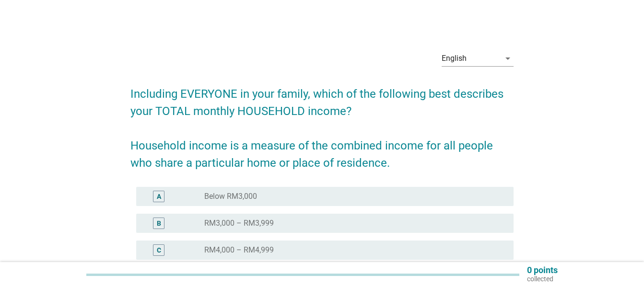  Describe the element at coordinates (239, 250) in the screenshot. I see `label: RM4,000 – RM4,999` at that location.